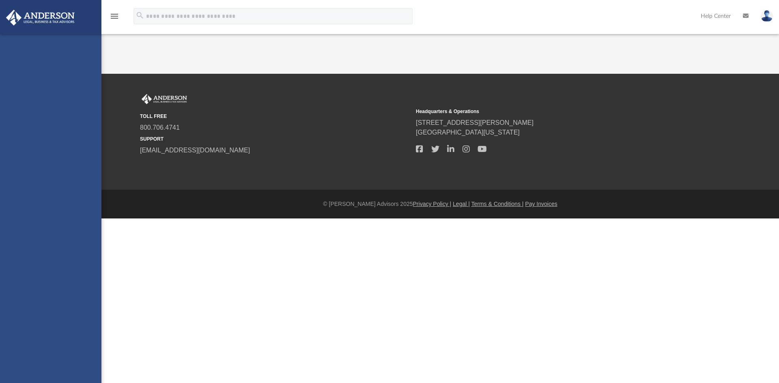 This screenshot has width=779, height=383. Describe the element at coordinates (461, 204) in the screenshot. I see `a: Legal |` at that location.